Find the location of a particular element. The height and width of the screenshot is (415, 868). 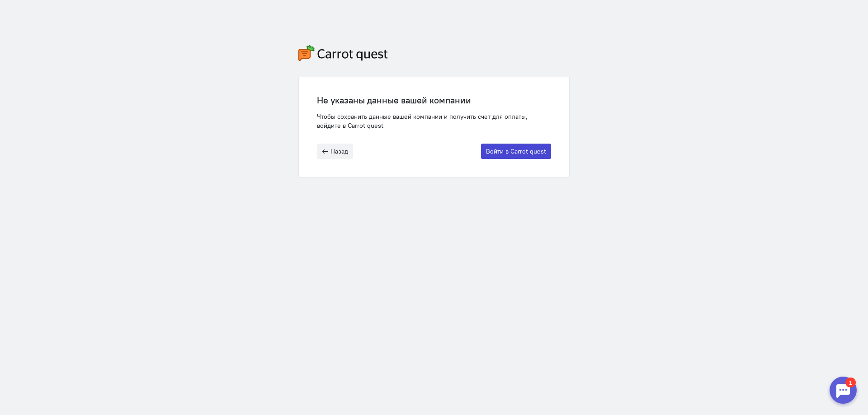

div: Чтобы сохранить данные вашей компании и получить счёт для оплаты, войдите в Carrot quest is located at coordinates (434, 121).